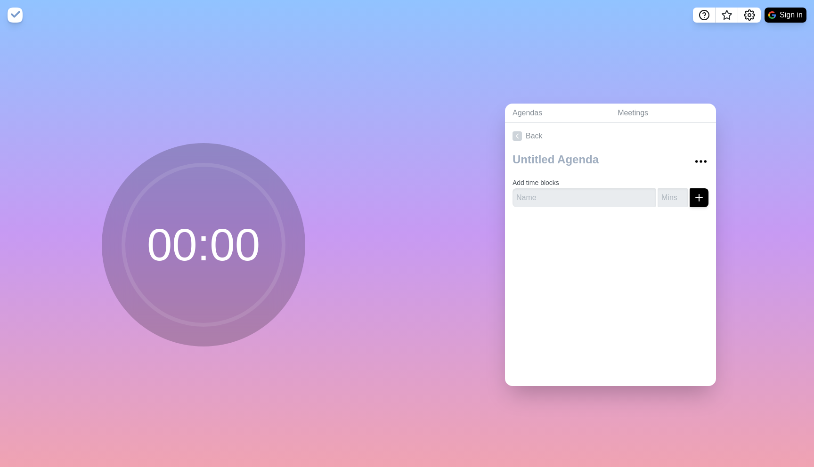  I want to click on a: Meetings, so click(663, 113).